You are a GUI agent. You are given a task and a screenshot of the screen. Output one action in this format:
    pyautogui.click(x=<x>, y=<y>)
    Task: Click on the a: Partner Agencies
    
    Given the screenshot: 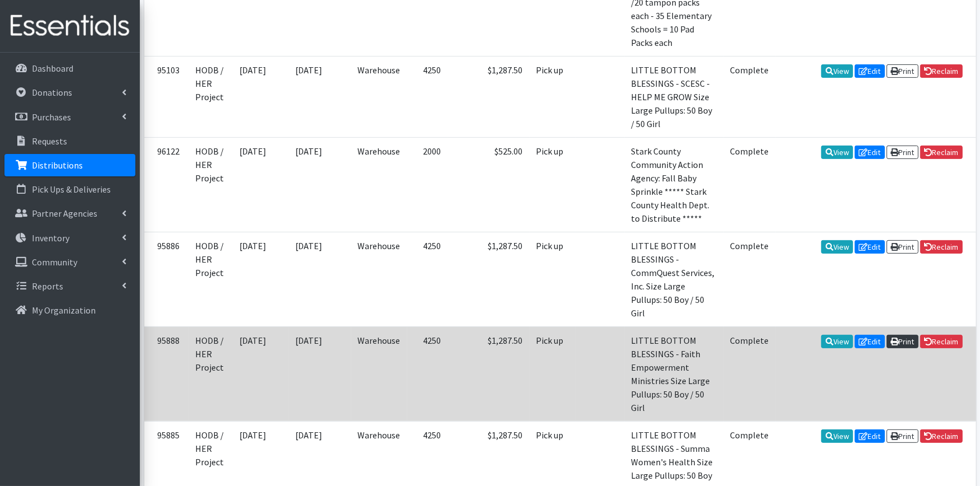 What is the action you would take?
    pyautogui.click(x=70, y=213)
    